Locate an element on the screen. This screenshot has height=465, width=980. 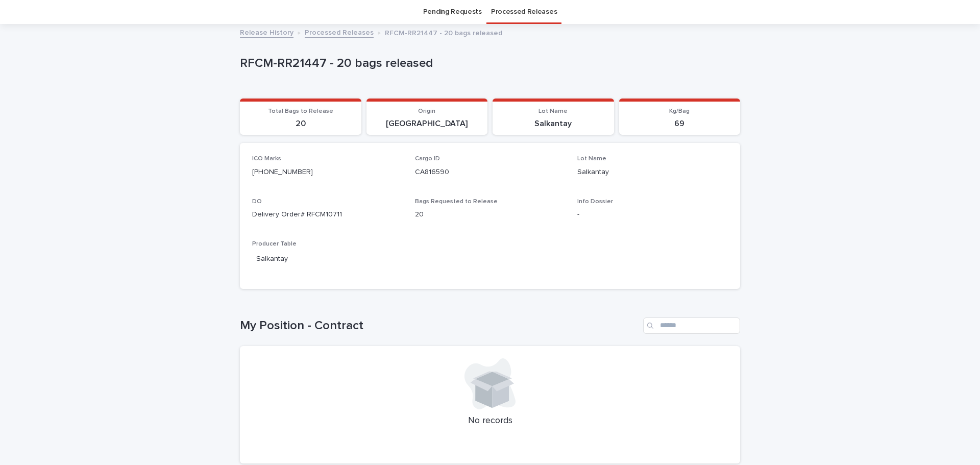
a: Release History is located at coordinates (267, 31).